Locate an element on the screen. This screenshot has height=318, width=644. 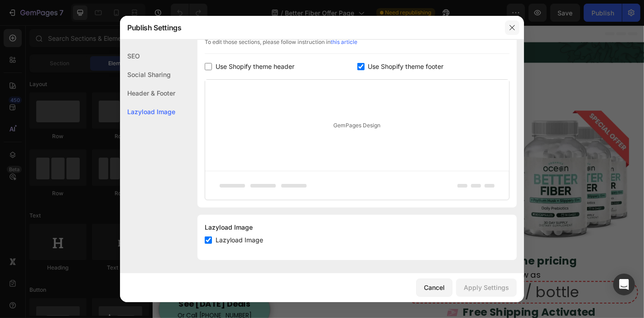
h2: / bottle is located at coordinates (408, 295).